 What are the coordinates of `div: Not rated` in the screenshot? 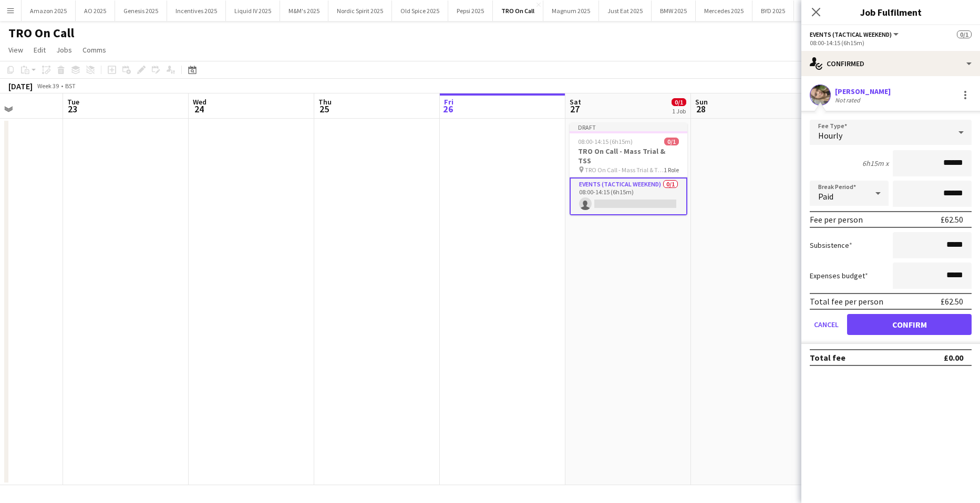 It's located at (849, 99).